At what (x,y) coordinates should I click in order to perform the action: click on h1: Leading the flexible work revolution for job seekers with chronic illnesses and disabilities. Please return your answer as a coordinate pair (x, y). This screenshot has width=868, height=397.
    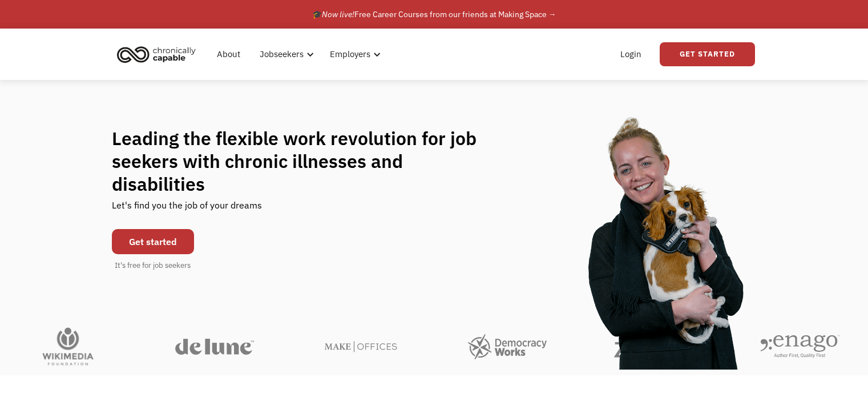
    Looking at the image, I should click on (305, 161).